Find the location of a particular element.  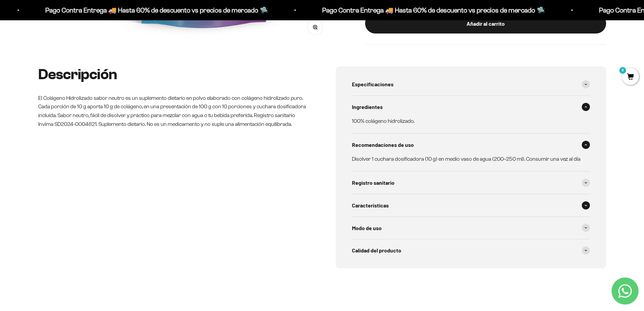

summary: Especificaciones is located at coordinates (471, 84).